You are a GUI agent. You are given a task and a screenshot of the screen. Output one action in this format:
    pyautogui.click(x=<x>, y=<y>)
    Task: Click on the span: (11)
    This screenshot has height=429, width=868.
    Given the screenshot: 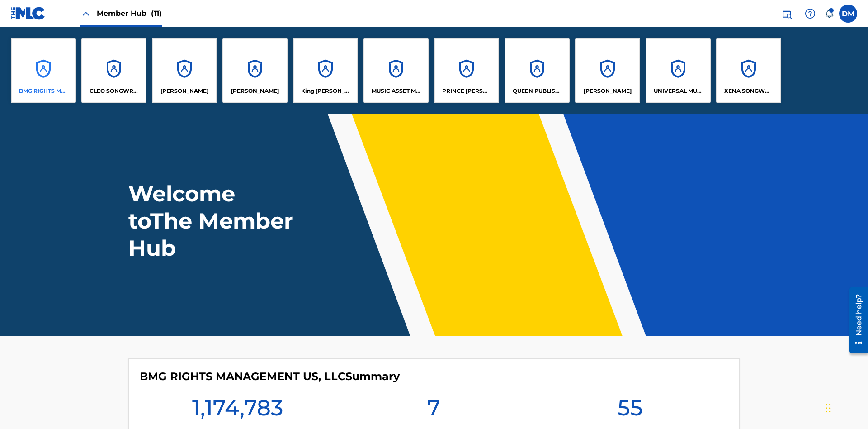 What is the action you would take?
    pyautogui.click(x=157, y=13)
    